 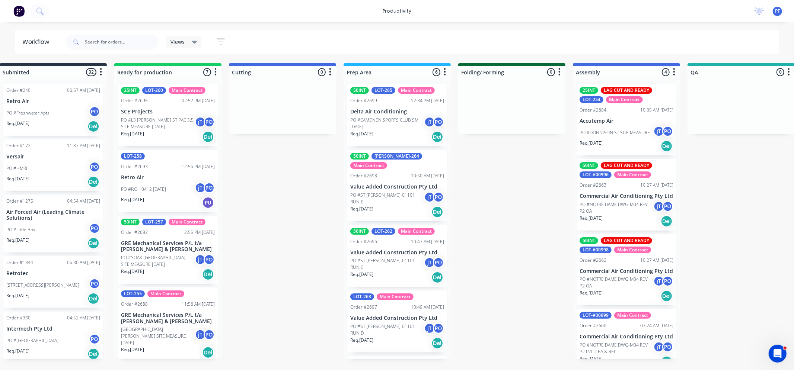 What do you see at coordinates (53, 157) in the screenshot?
I see `p: Versair` at bounding box center [53, 157].